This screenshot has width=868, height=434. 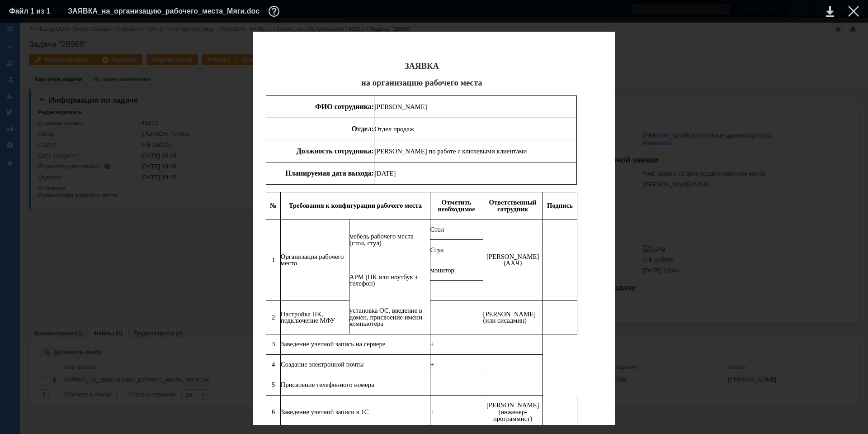 What do you see at coordinates (363, 129) in the screenshot?
I see `span: Отдел:` at bounding box center [363, 129].